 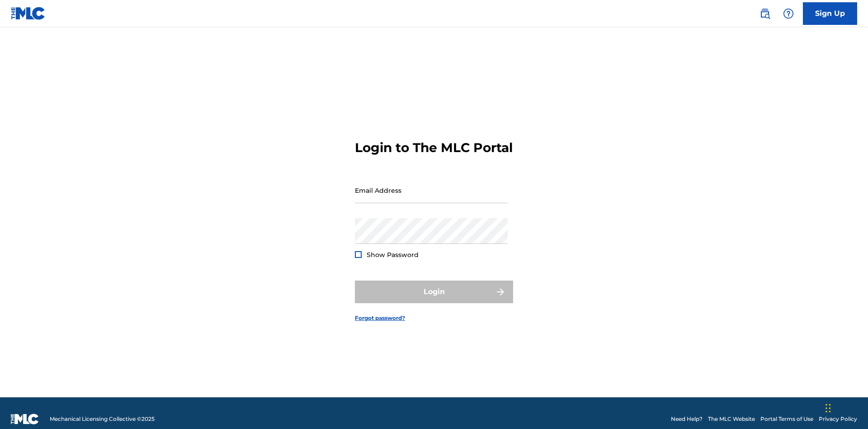 What do you see at coordinates (845, 407) in the screenshot?
I see `div: Chat Widget` at bounding box center [845, 407].